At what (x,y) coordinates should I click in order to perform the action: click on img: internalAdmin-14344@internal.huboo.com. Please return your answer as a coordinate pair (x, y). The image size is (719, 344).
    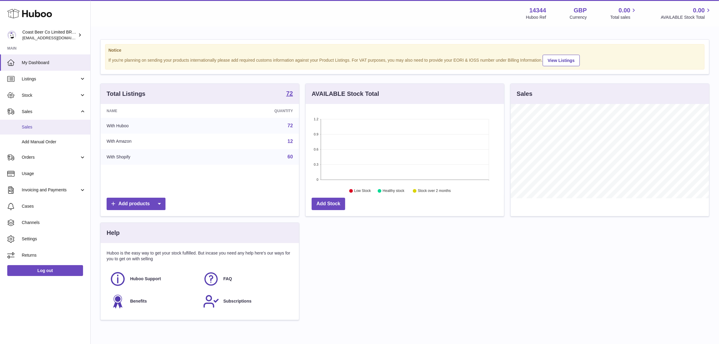
    Looking at the image, I should click on (12, 35).